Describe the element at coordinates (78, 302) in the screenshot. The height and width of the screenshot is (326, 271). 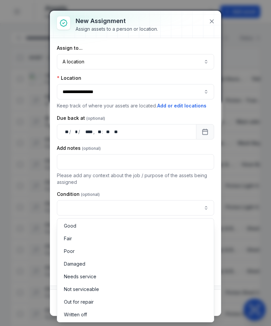
I see `span: Out for repair` at that location.